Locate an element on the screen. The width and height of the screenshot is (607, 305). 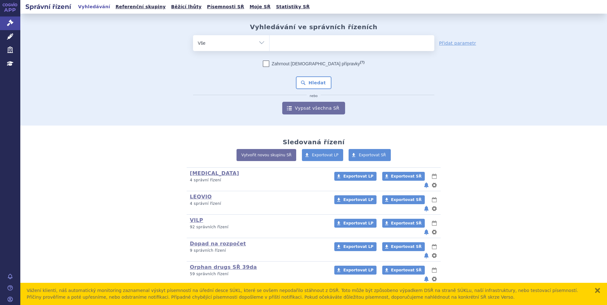
h2: Vyhledávání ve správních řízeních is located at coordinates (313, 27).